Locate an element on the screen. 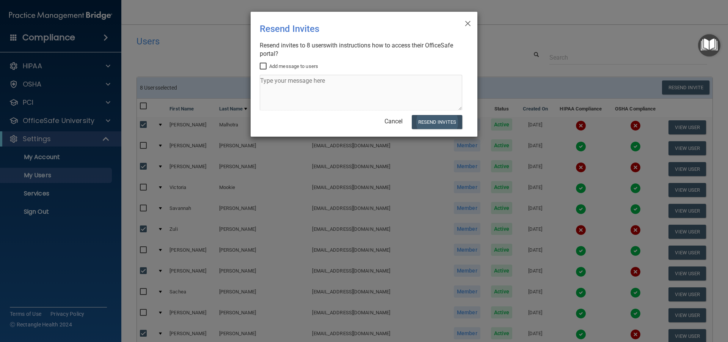  button: Open Resource Center is located at coordinates (709, 45).